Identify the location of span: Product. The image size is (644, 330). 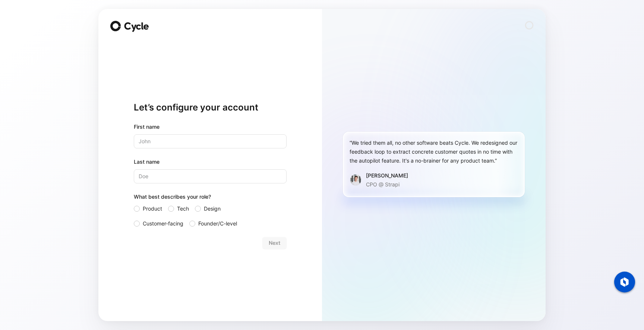
(152, 209).